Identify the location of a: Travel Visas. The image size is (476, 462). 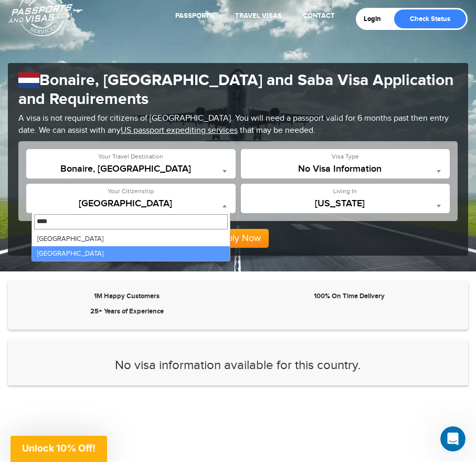
(258, 16).